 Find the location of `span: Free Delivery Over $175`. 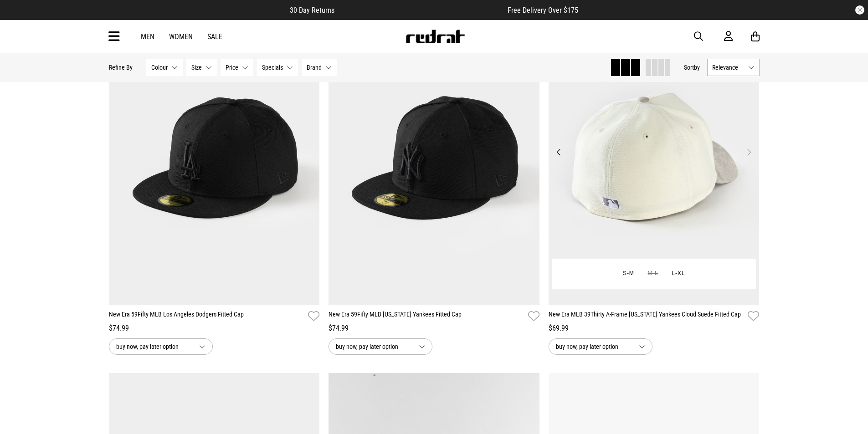

span: Free Delivery Over $175 is located at coordinates (543, 10).